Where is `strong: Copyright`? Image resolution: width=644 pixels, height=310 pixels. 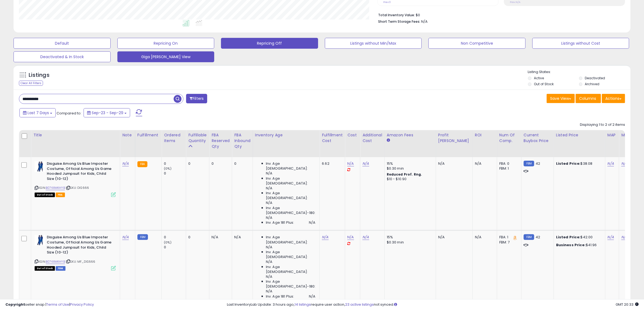 strong: Copyright is located at coordinates (15, 304).